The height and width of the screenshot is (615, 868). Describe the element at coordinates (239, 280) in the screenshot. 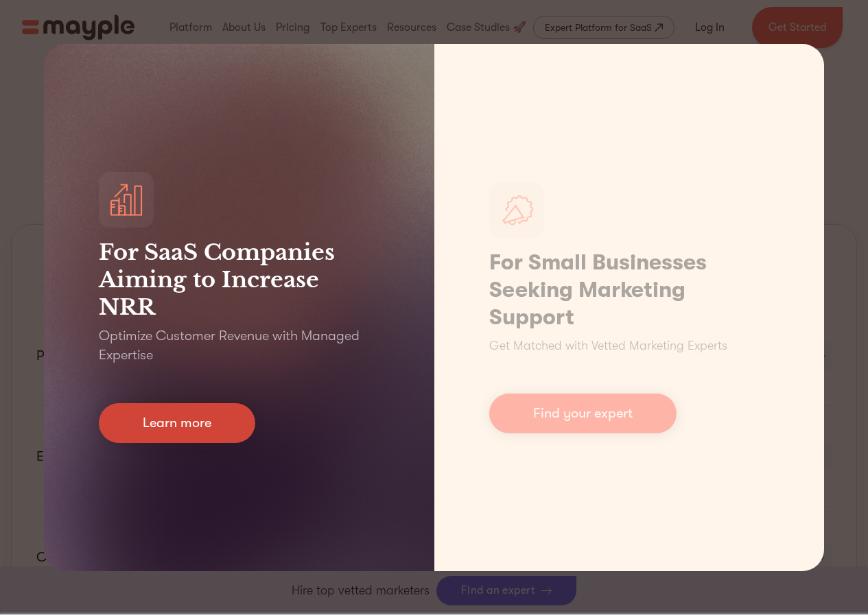

I see `h3: For SaaS Companies Aiming to Increase NRR` at that location.